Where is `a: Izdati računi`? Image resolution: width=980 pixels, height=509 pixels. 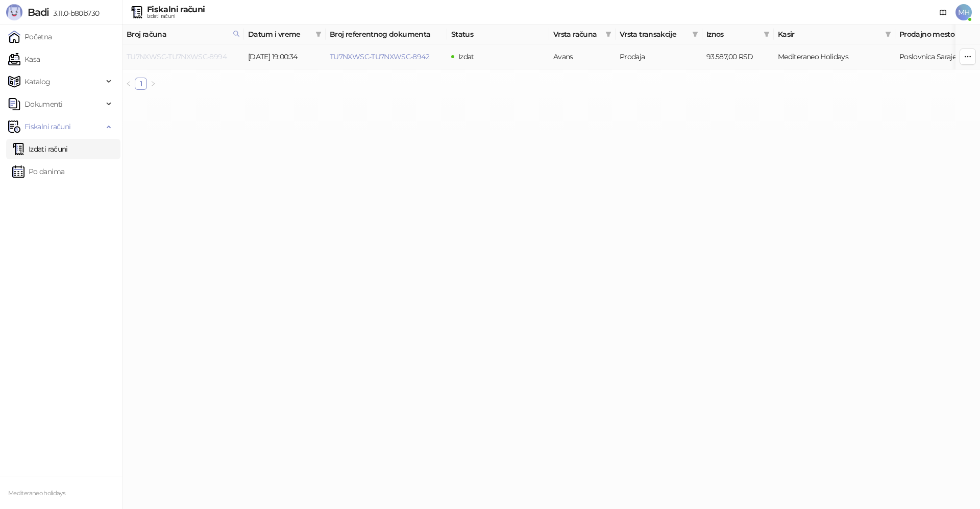
a: Izdati računi is located at coordinates (40, 149).